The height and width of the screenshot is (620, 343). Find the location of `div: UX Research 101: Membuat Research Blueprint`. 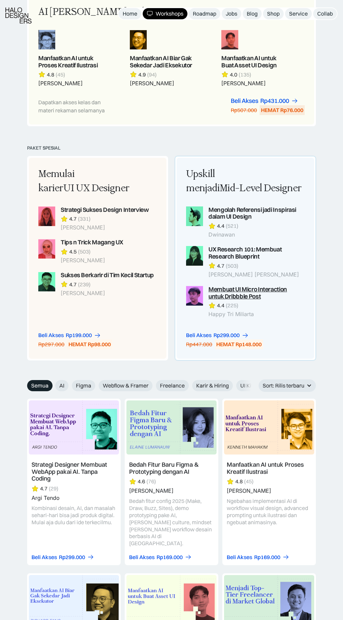

div: UX Research 101: Membuat Research Blueprint is located at coordinates (255, 253).